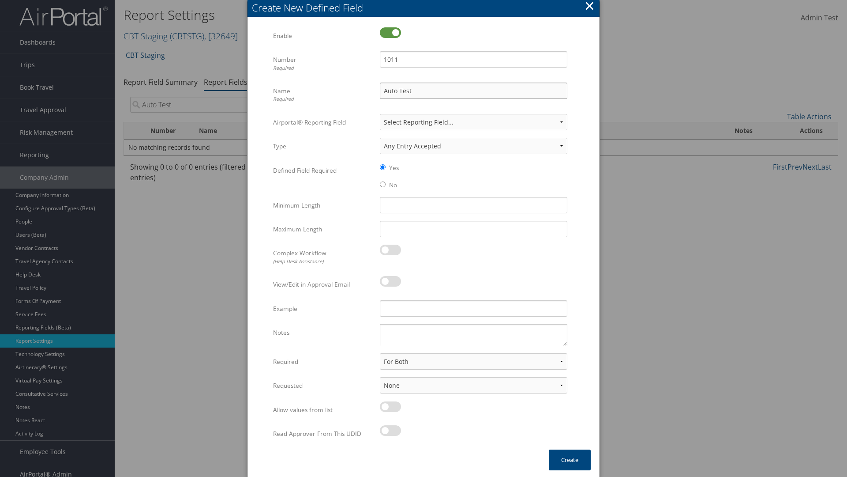 The height and width of the screenshot is (477, 847). I want to click on label: No, so click(393, 185).